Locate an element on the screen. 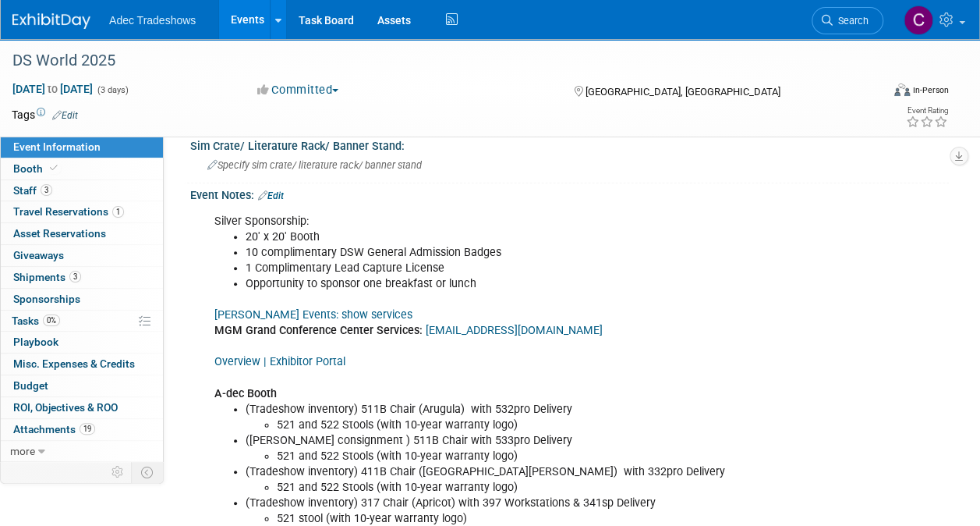 The height and width of the screenshot is (526, 980). span: Asset Reservations is located at coordinates (59, 233).